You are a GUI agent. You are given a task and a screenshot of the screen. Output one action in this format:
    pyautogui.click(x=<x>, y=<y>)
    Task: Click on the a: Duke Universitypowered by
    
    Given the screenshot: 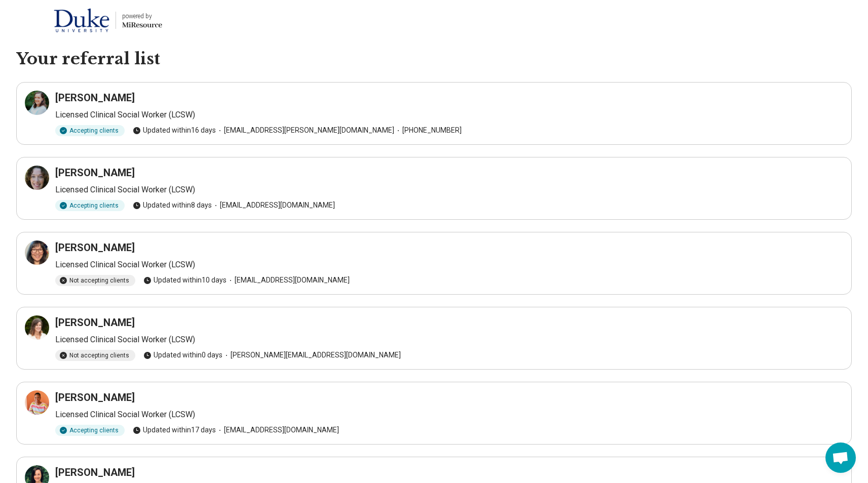 What is the action you would take?
    pyautogui.click(x=89, y=20)
    